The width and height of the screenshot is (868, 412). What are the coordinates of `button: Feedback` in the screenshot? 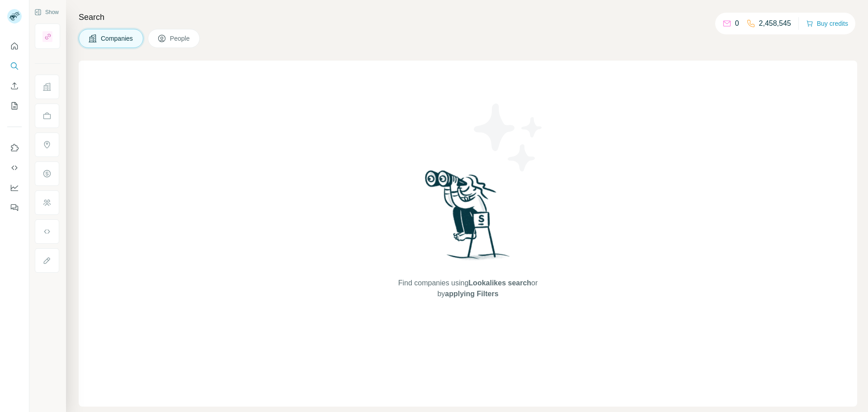 It's located at (14, 207).